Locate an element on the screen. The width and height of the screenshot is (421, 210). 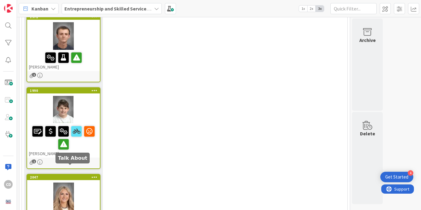
img: avatar is located at coordinates (8, 202).